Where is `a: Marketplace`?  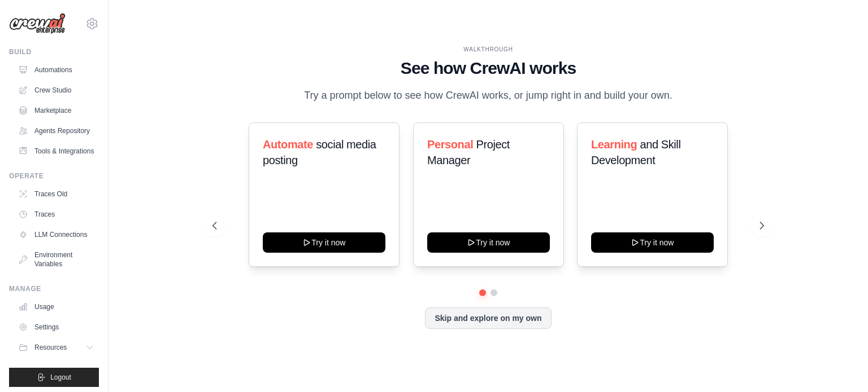 a: Marketplace is located at coordinates (56, 111).